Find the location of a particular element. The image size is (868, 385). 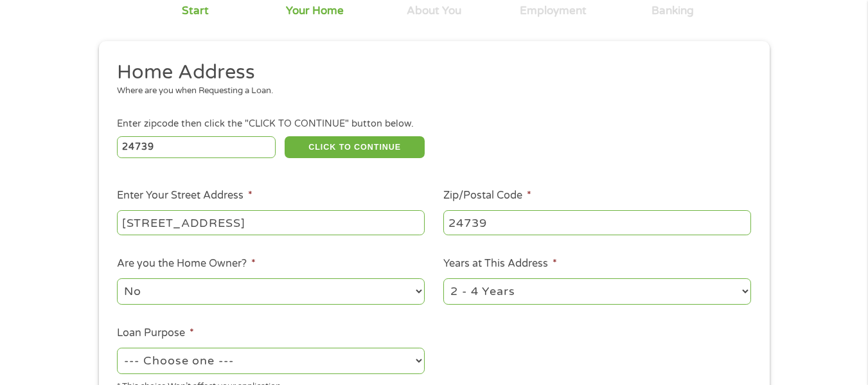

div: Banking is located at coordinates (672, 11).